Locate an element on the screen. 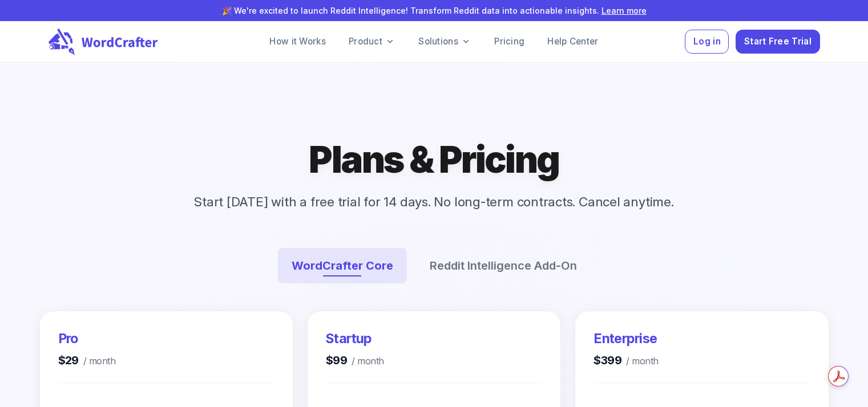  a: How it Works is located at coordinates (298, 42).